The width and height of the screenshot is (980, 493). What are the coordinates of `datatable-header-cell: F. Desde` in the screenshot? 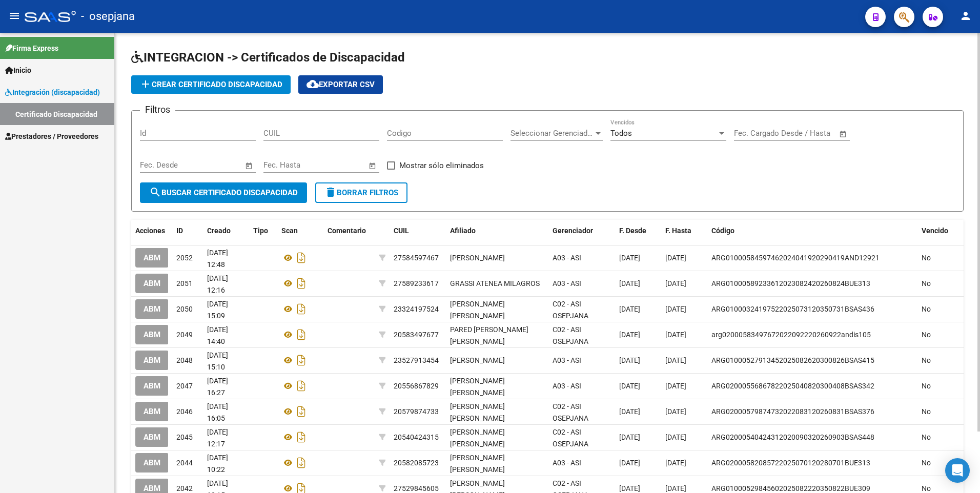 It's located at (638, 231).